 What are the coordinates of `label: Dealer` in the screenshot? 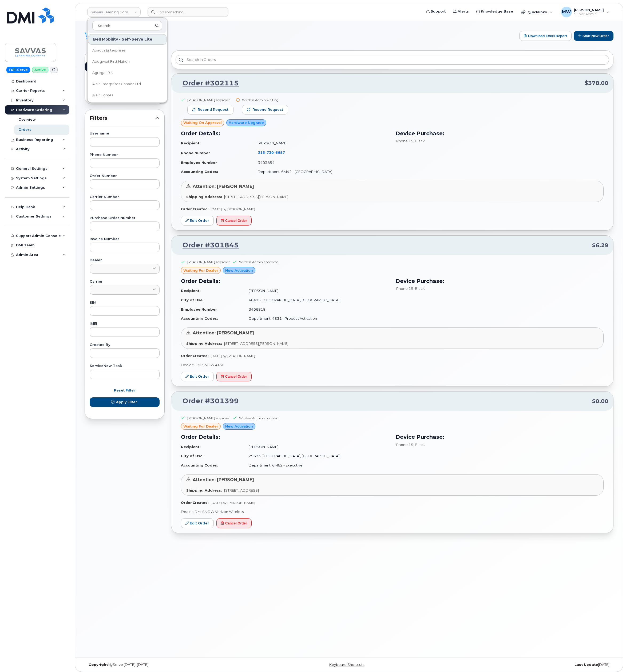 It's located at (124, 260).